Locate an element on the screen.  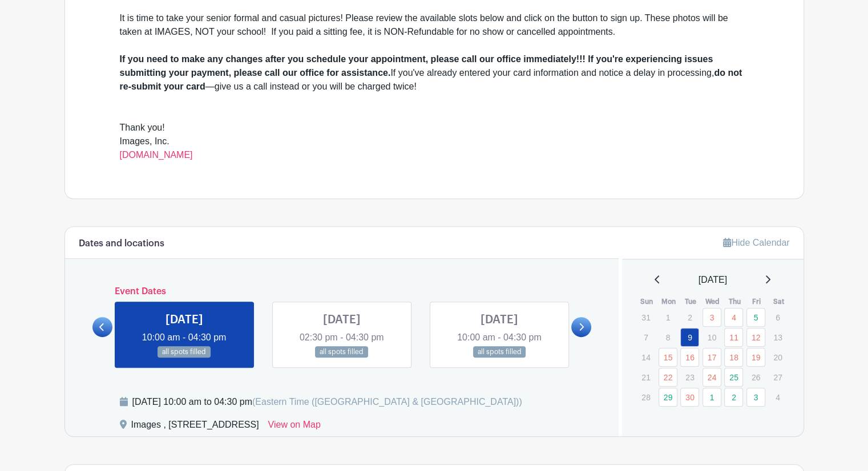
a: 22 is located at coordinates (668, 377).